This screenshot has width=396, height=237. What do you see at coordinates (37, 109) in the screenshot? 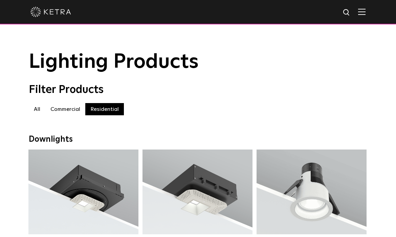
I see `label: All` at bounding box center [37, 109].